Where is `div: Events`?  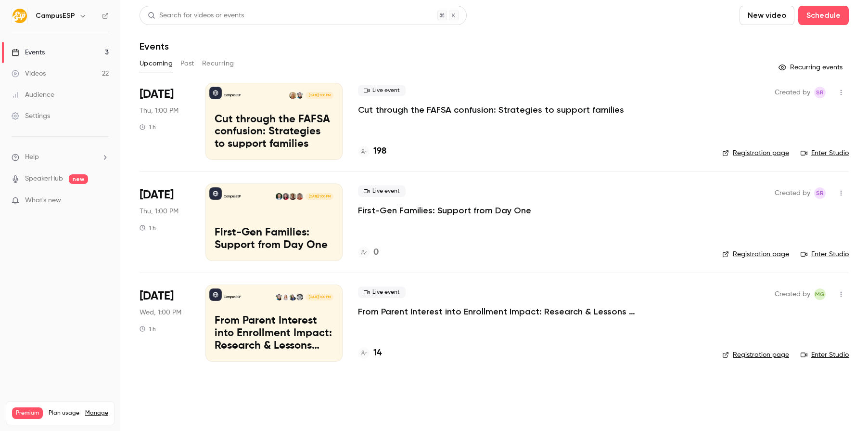 div: Events is located at coordinates (28, 52).